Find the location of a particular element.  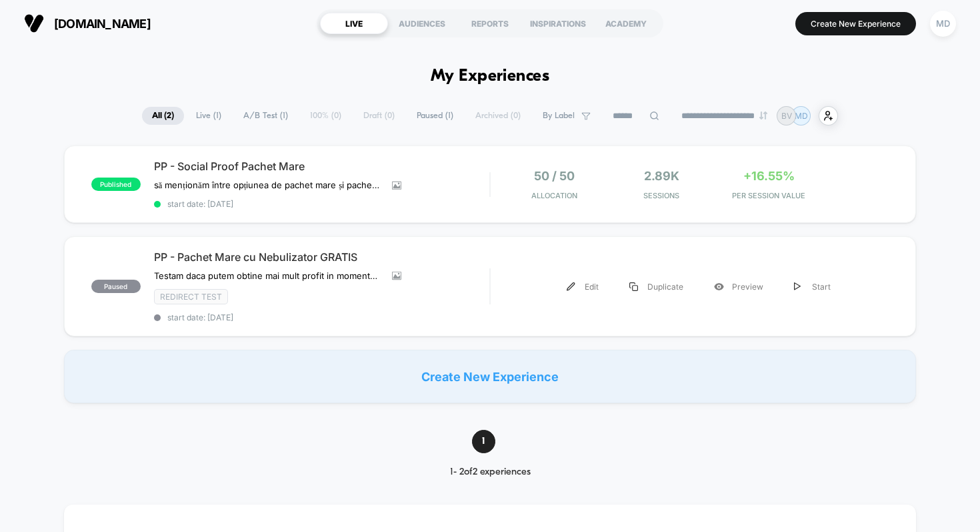

div: 1 - 2 of 2 experiences is located at coordinates (490, 472).